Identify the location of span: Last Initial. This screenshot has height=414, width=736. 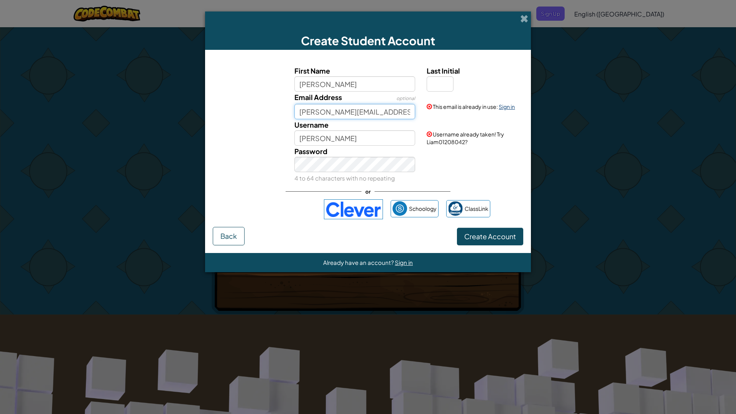
(443, 71).